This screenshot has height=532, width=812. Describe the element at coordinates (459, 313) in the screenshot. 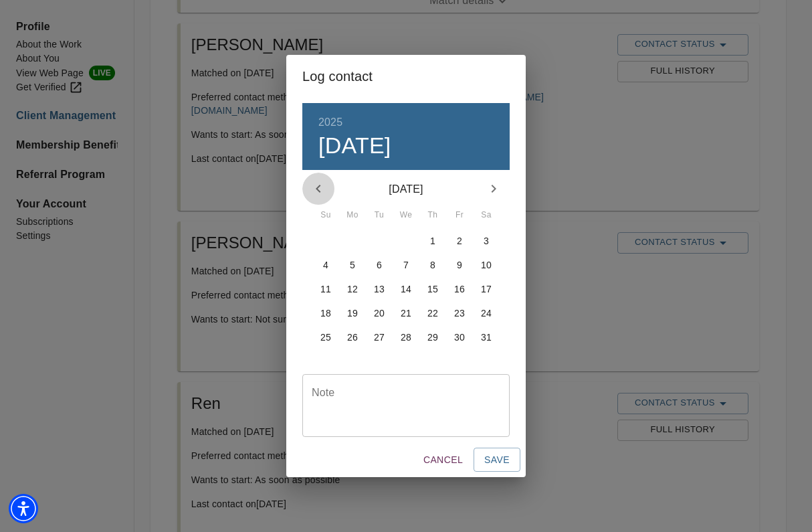

I see `p: 23` at that location.